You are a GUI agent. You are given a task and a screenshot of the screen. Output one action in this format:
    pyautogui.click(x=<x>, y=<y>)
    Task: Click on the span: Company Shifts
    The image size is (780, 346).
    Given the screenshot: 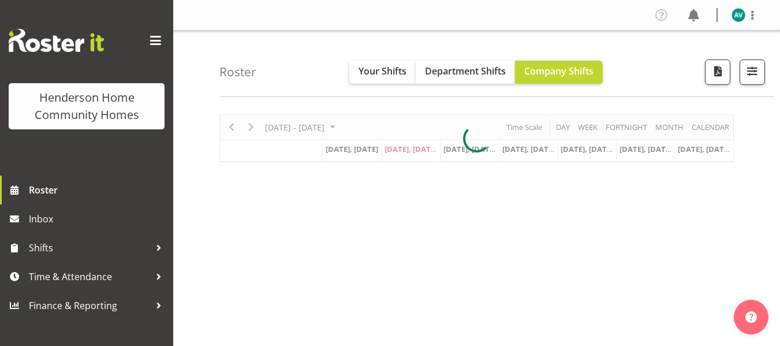 What is the action you would take?
    pyautogui.click(x=559, y=71)
    